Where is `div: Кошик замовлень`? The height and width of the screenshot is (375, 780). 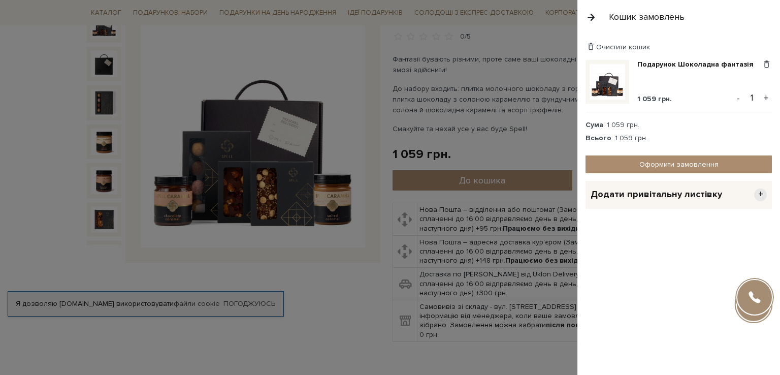
div: Кошик замовлень is located at coordinates (647, 17).